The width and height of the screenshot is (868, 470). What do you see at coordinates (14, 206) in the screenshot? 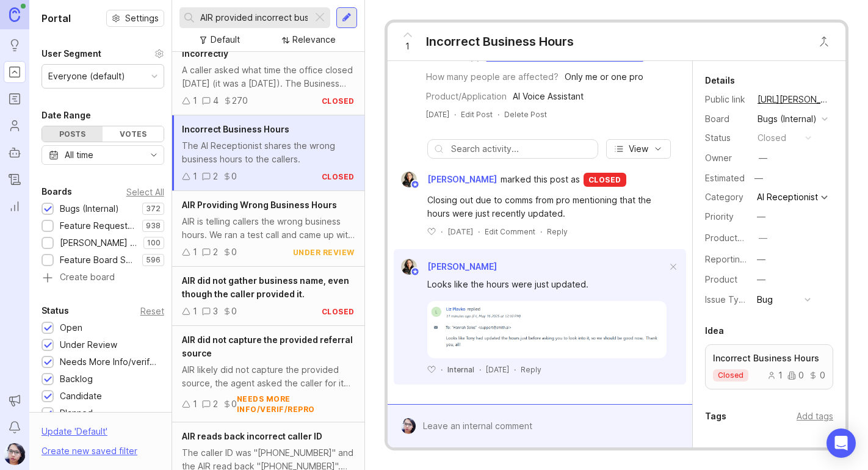
I see `a: Reporting` at bounding box center [14, 206].